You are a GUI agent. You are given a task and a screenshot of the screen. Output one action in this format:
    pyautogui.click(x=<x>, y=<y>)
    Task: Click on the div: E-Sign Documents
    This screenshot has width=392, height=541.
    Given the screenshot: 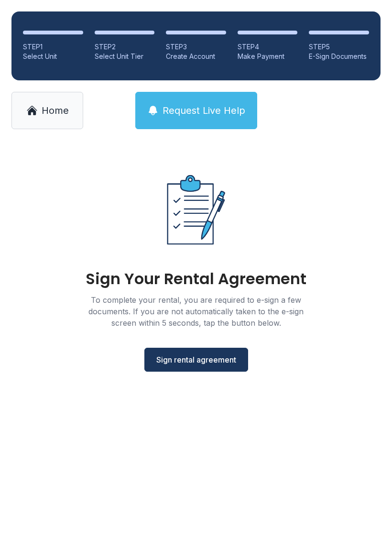 What is the action you would take?
    pyautogui.click(x=339, y=56)
    